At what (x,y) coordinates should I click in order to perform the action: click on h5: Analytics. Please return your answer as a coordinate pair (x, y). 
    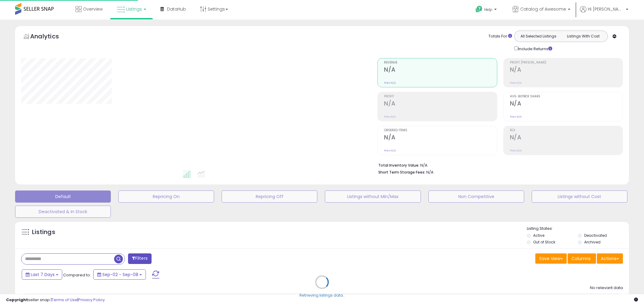
    Looking at the image, I should click on (51, 37).